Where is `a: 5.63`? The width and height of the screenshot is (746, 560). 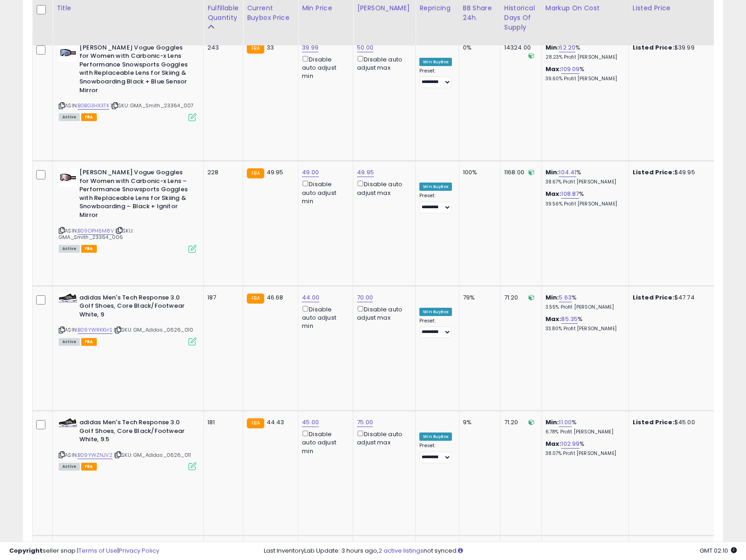
a: 5.63 is located at coordinates (565, 297).